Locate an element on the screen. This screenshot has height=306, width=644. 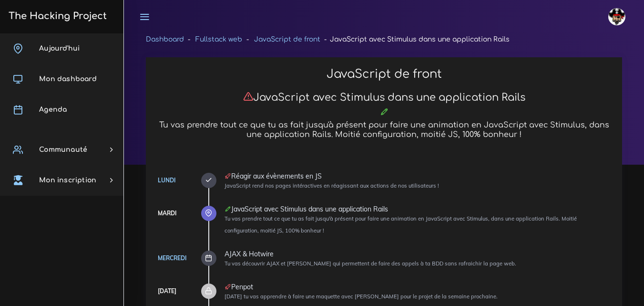
span: Mon inscription is located at coordinates (68, 180).